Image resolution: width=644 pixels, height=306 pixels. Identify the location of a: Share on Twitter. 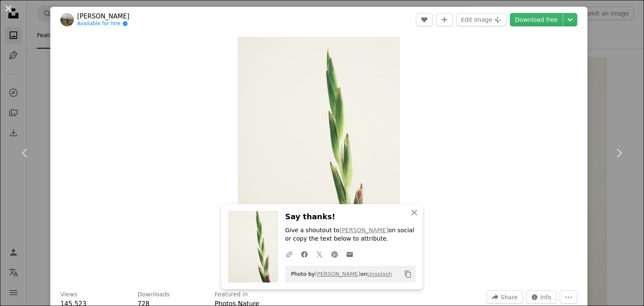
(319, 254).